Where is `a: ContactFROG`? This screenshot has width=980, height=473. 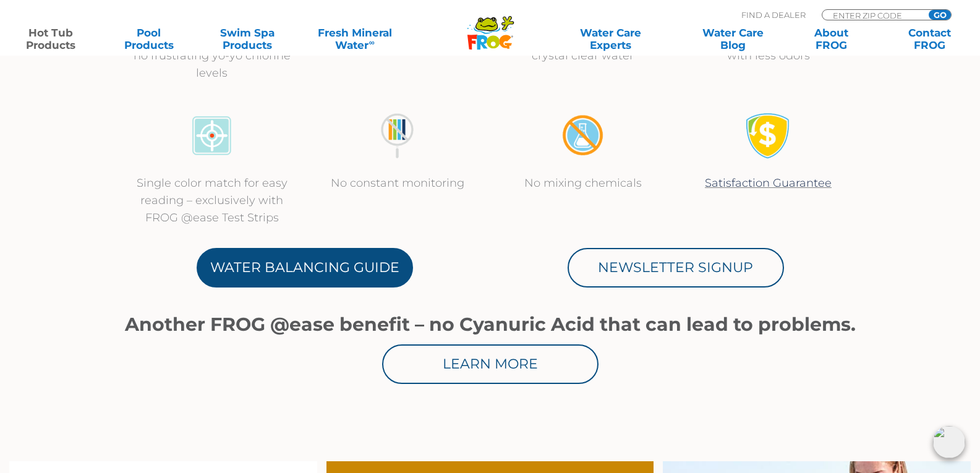
a: ContactFROG is located at coordinates (930, 39).